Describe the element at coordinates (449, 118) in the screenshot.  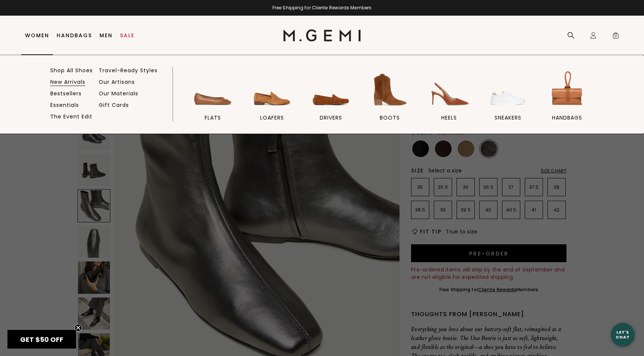
I see `span: heels` at that location.